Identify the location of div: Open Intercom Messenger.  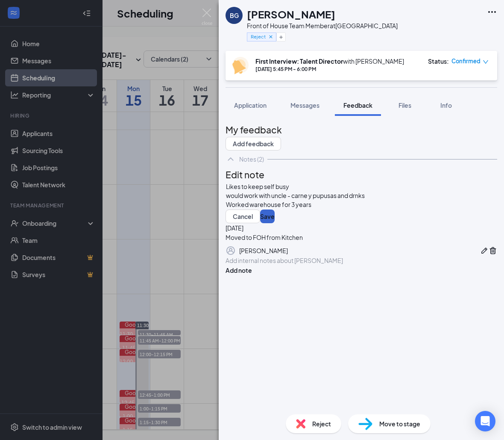
(485, 421).